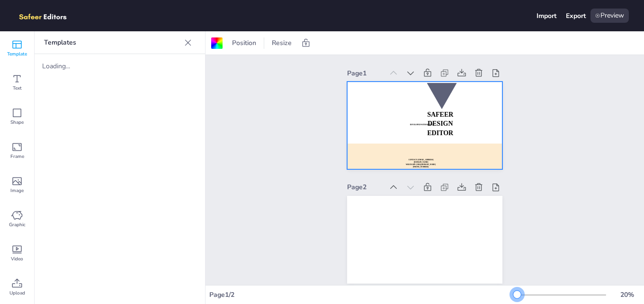  I want to click on div: Export, so click(576, 15).